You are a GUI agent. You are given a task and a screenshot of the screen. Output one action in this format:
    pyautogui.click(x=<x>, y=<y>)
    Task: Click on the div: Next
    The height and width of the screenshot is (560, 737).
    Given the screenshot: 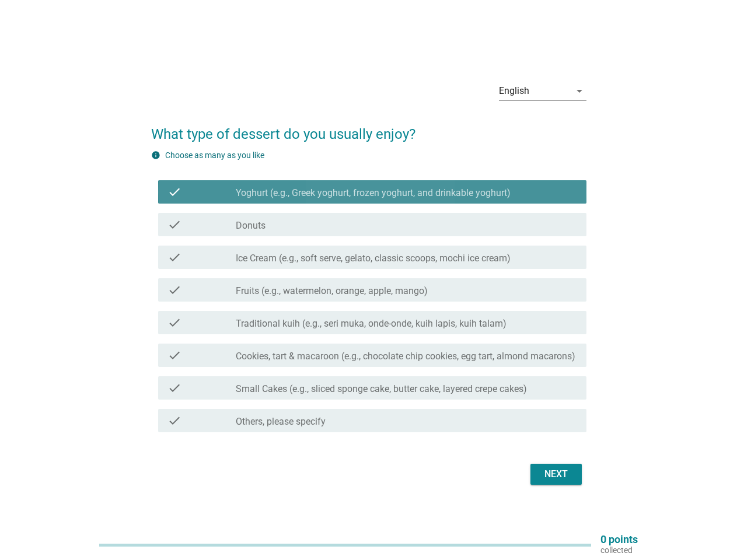 What is the action you would take?
    pyautogui.click(x=556, y=474)
    